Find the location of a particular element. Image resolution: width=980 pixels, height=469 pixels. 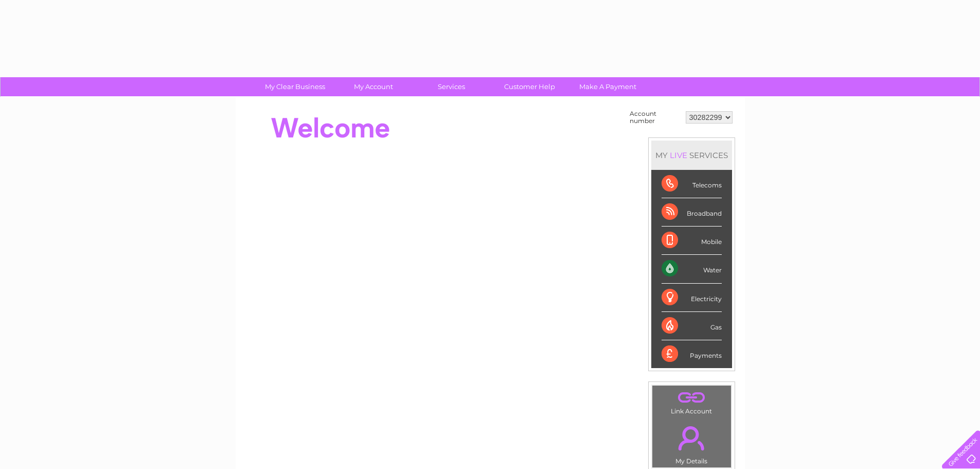

div: MY SERVICES is located at coordinates (692, 155).